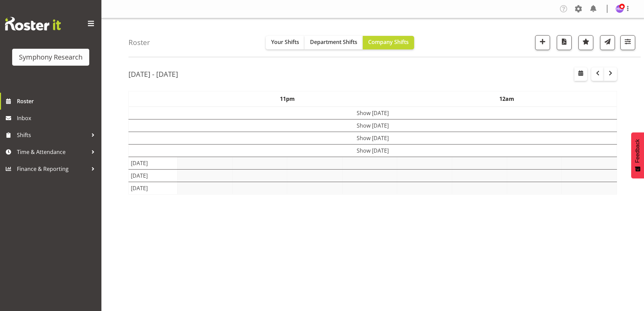 This screenshot has height=311, width=644. I want to click on h4: Roster, so click(139, 42).